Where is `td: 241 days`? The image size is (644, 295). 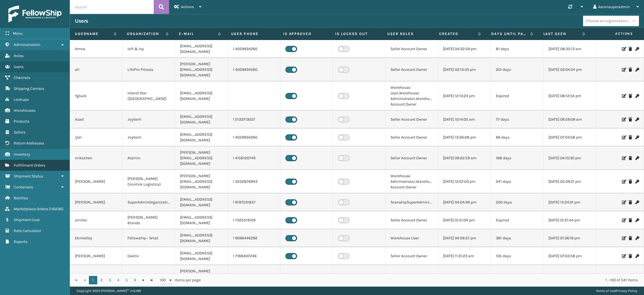 td: 241 days is located at coordinates (517, 182).